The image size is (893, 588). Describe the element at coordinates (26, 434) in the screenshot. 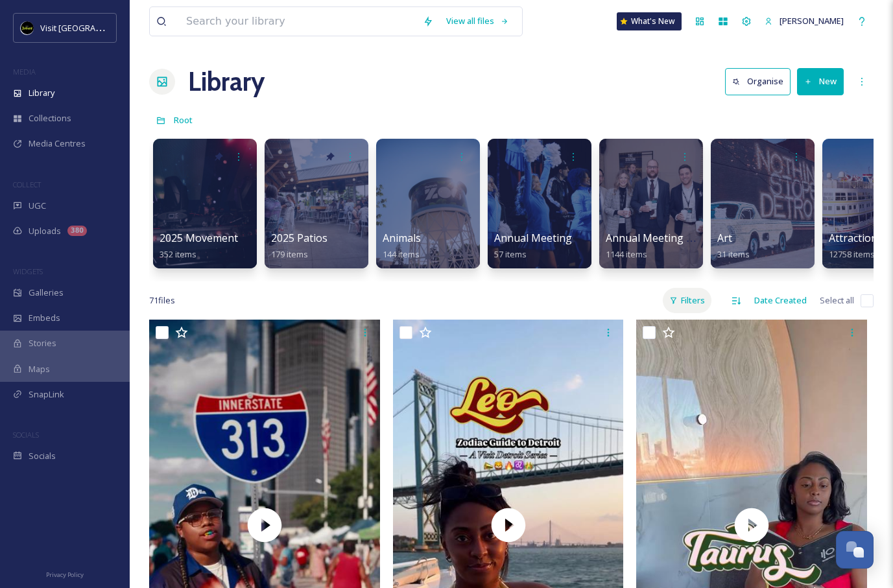

I see `span: SOCIALS` at that location.